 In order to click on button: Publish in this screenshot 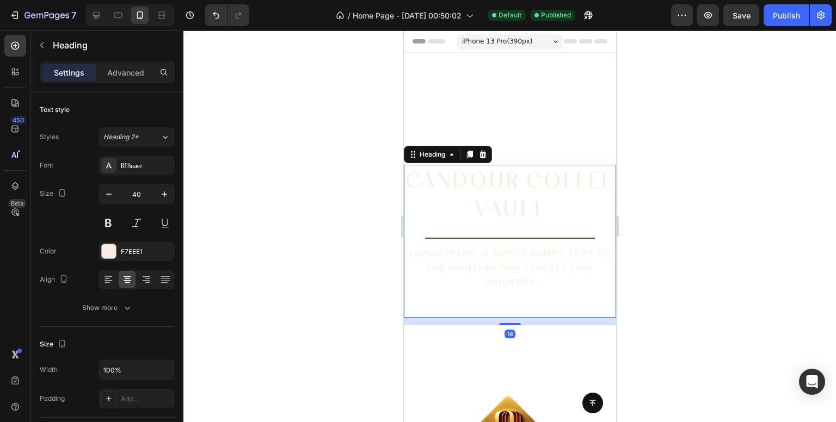, I will do `click(787, 15)`.